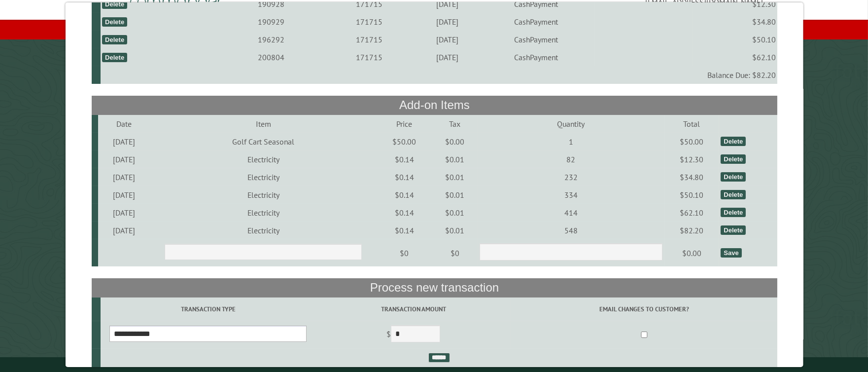 The image size is (868, 372). What do you see at coordinates (263, 124) in the screenshot?
I see `td: Item` at bounding box center [263, 124].